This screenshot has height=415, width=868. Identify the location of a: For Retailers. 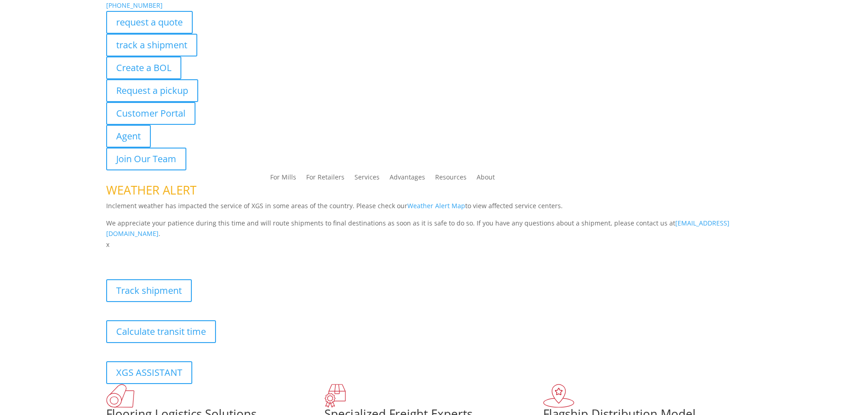
(326, 180).